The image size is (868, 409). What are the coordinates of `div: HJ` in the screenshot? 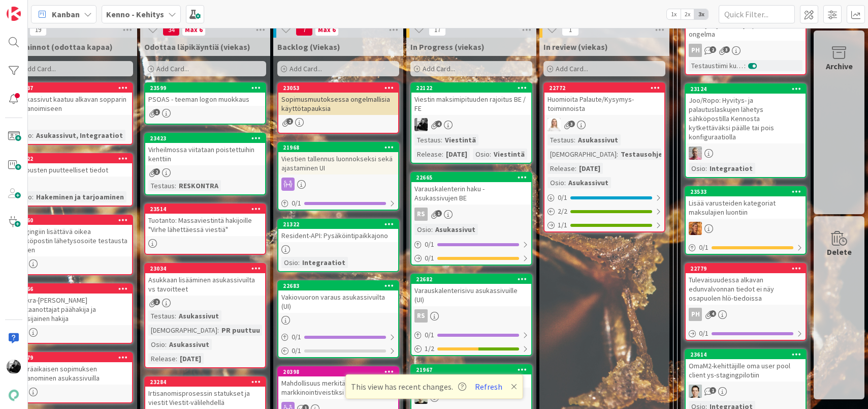 It's located at (746, 153).